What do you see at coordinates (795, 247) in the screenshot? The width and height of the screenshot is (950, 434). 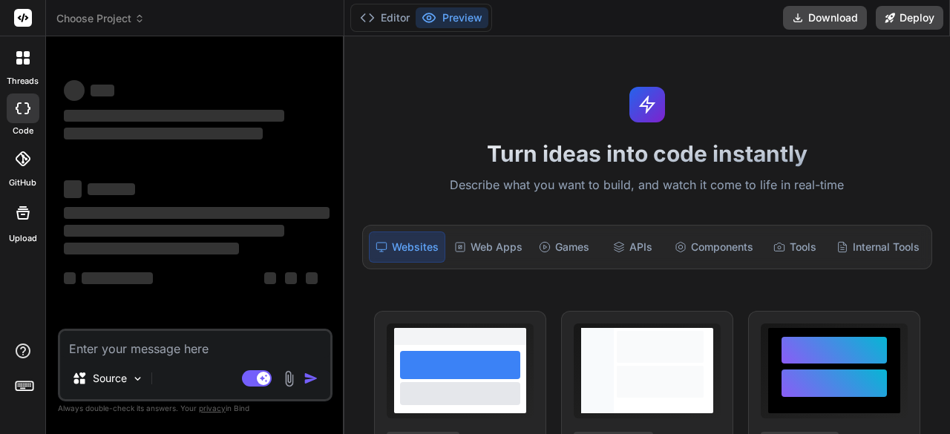 I see `div: Tools` at bounding box center [795, 247].